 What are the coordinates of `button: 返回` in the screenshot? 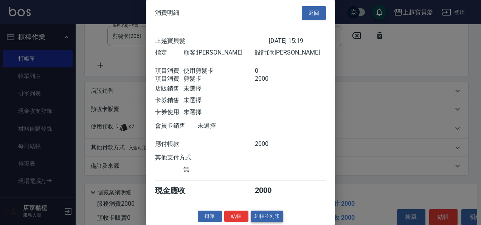 It's located at (314, 13).